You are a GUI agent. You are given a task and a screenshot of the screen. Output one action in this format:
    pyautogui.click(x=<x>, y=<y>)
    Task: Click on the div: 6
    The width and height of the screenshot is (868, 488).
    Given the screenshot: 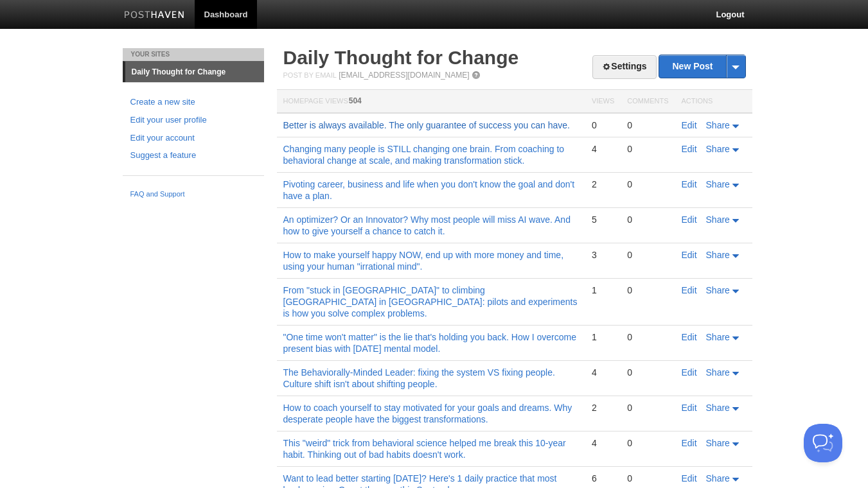 What is the action you would take?
    pyautogui.click(x=602, y=478)
    